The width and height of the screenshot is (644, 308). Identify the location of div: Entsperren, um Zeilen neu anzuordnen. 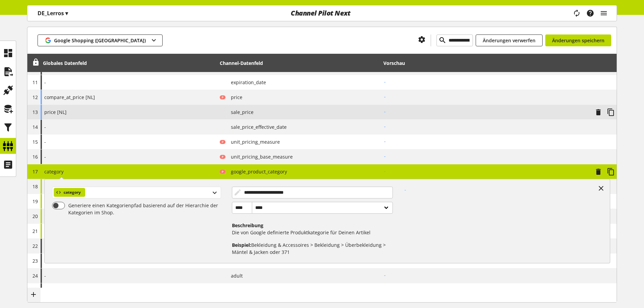
(35, 63).